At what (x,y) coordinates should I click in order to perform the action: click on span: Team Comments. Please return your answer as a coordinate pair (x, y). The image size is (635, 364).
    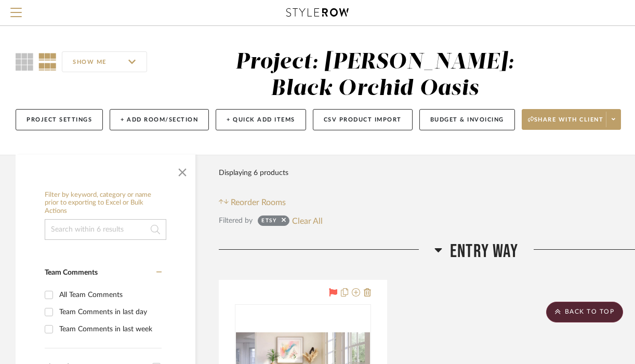
    Looking at the image, I should click on (71, 273).